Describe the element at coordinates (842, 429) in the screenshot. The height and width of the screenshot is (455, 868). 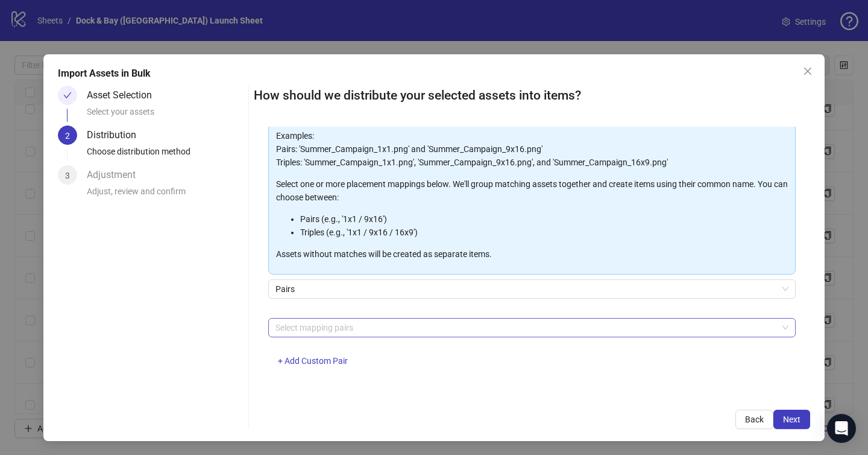
I see `div: Open Intercom Messenger` at that location.